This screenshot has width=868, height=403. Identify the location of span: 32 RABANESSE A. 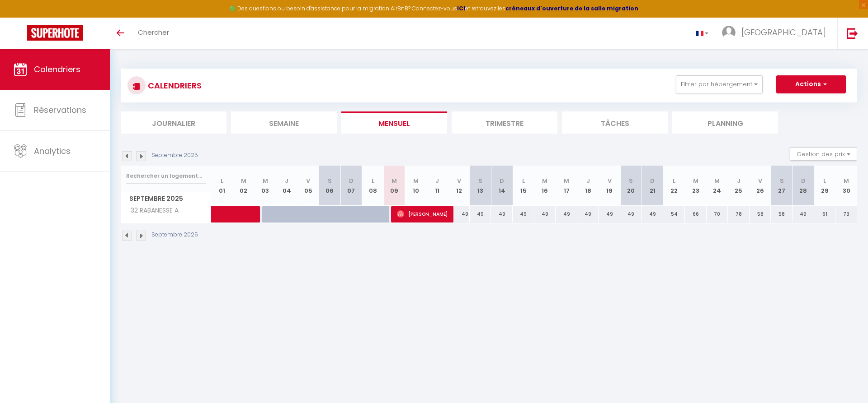
(152, 211).